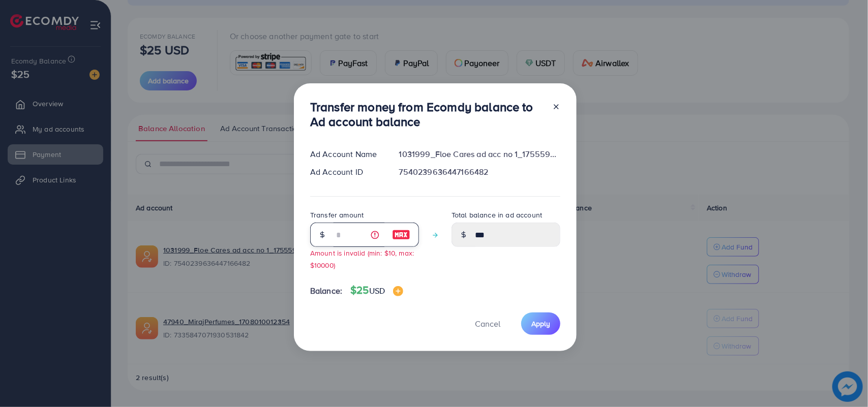 The width and height of the screenshot is (868, 407). I want to click on div: 1031999_Floe Cares ad acc no 1_1755598915786, so click(480, 154).